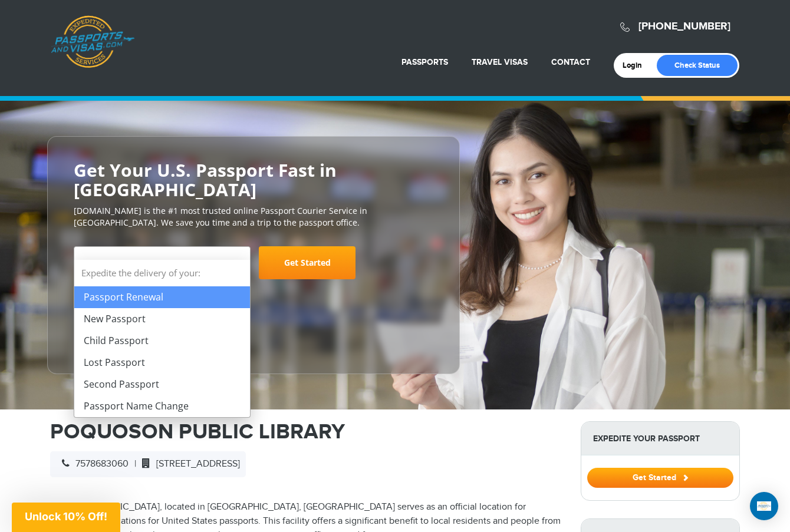 The image size is (790, 532). What do you see at coordinates (254, 291) in the screenshot?
I see `span: Starting at $199 + government fees` at bounding box center [254, 291].